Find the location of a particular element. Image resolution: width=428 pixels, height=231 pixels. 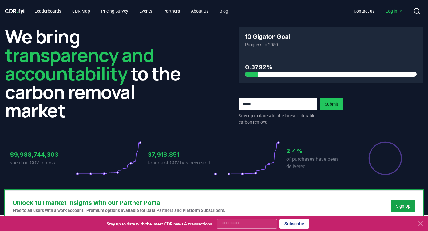

a: Contact us is located at coordinates (364, 11).